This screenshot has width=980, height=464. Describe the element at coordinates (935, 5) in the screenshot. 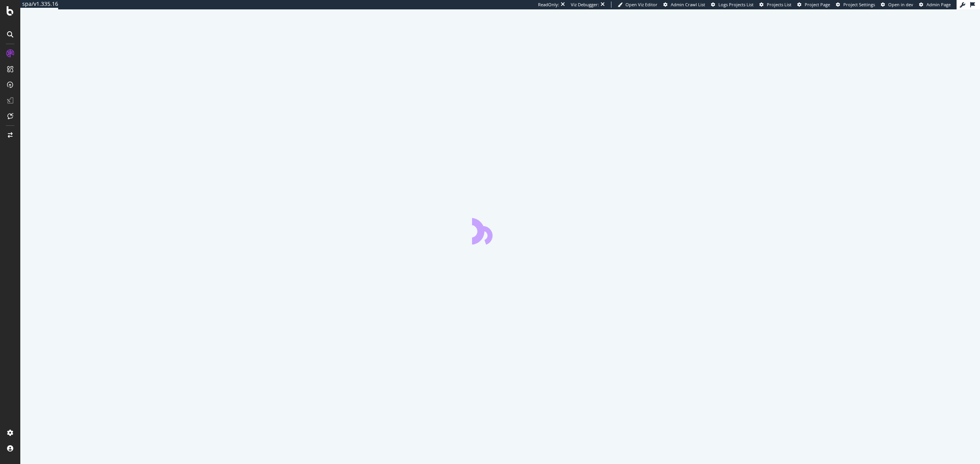

I see `a: Admin Page` at that location.